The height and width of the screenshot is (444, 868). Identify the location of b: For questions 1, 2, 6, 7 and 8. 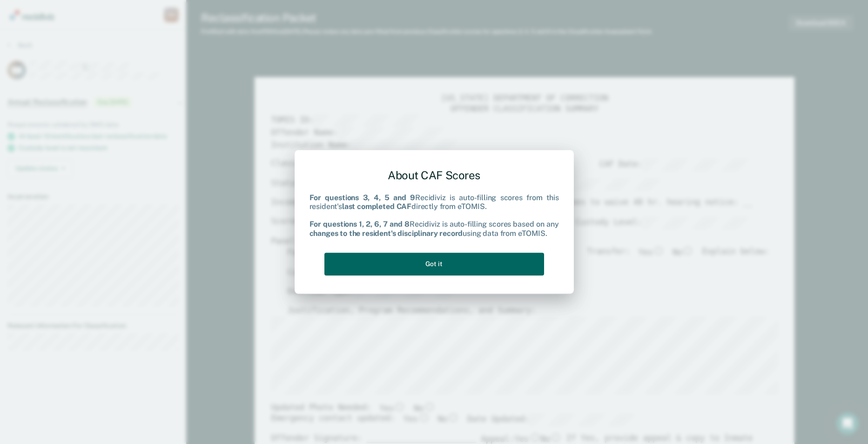
(359, 225).